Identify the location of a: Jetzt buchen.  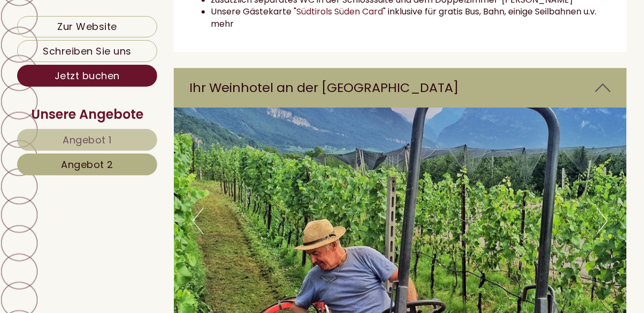
(87, 75).